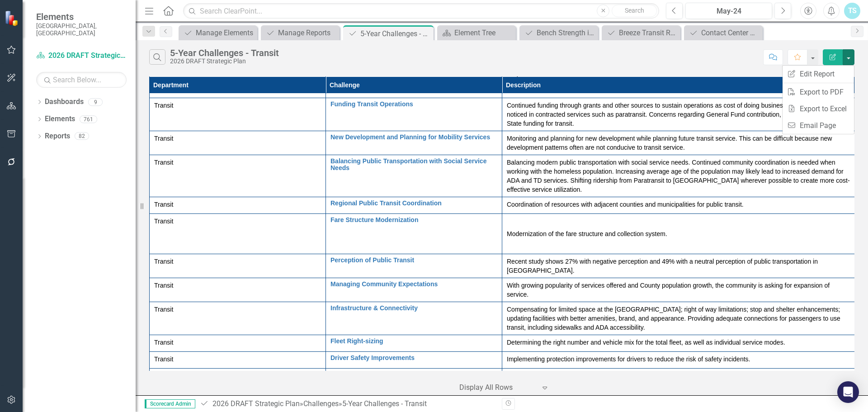  Describe the element at coordinates (678, 290) in the screenshot. I see `p: With growing popularity of services offered and County population growth, the community is asking...` at that location.